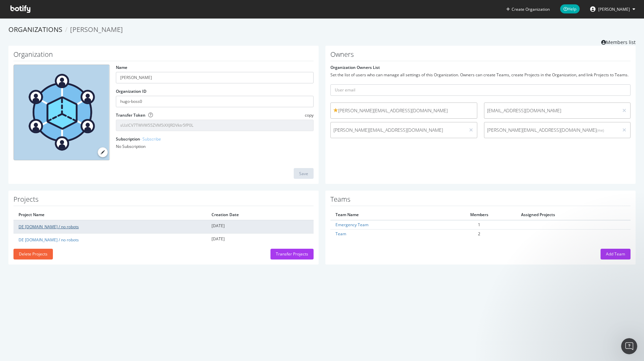  I want to click on input: Organization ID, so click(214, 101).